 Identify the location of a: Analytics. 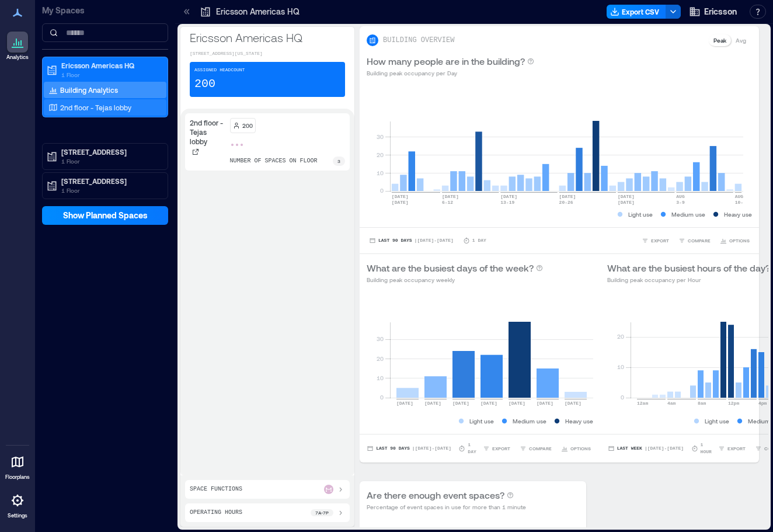
(17, 46).